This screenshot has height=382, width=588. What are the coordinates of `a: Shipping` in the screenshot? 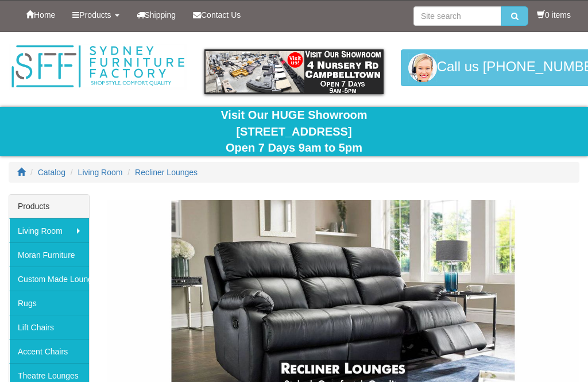 It's located at (156, 15).